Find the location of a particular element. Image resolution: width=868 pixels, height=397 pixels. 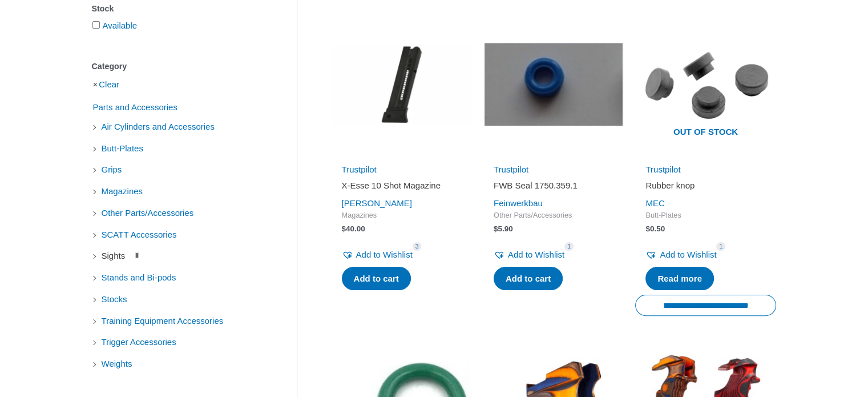

span: Out of stock is located at coordinates (705, 133).